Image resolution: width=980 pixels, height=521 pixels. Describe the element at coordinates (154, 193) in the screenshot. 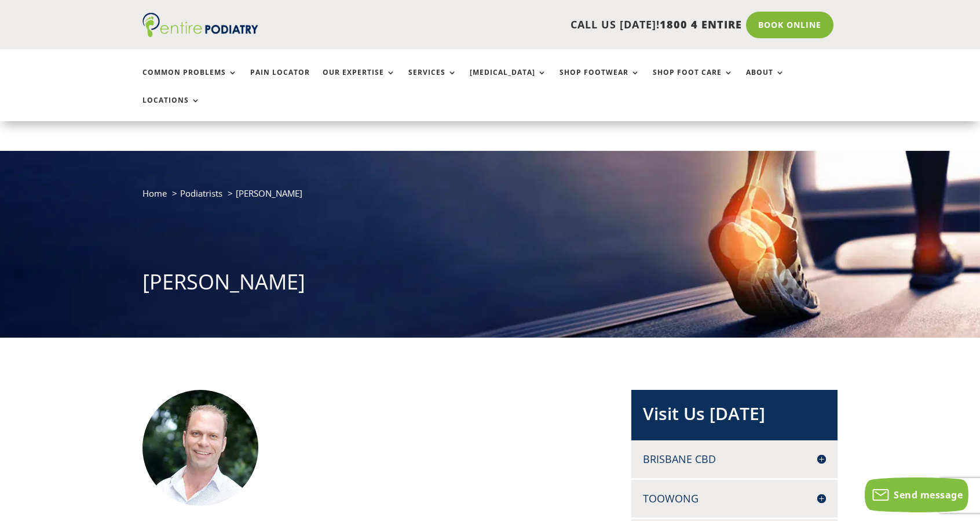

I see `span: Home` at that location.